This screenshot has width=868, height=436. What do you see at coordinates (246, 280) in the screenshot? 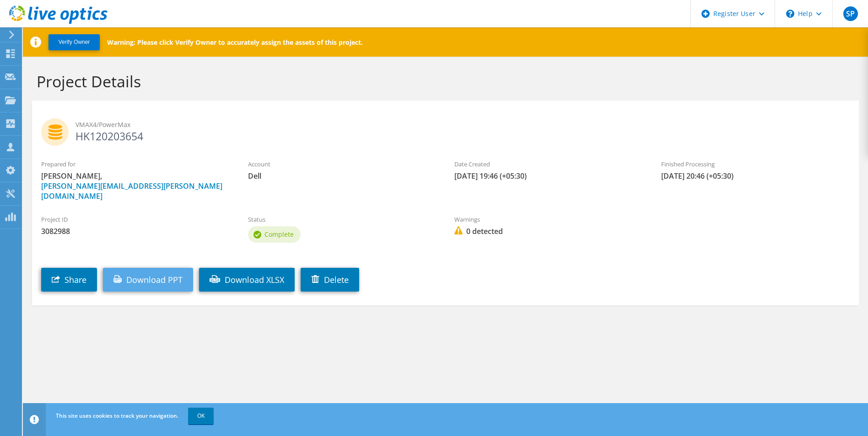
I see `a: Download XLSX` at bounding box center [246, 280].